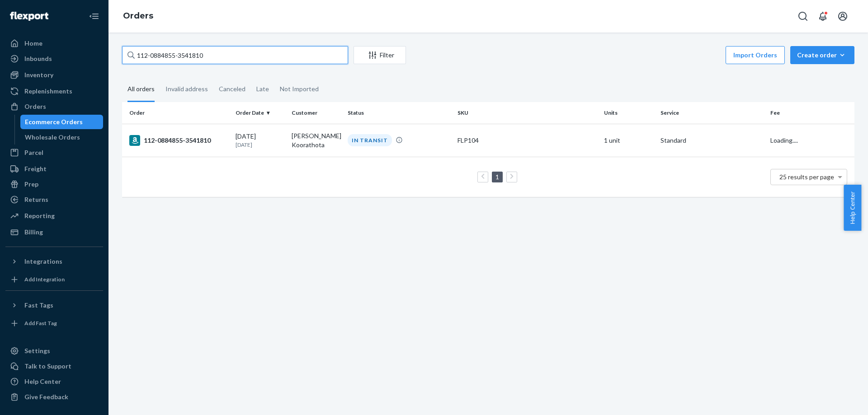 The width and height of the screenshot is (868, 415). Describe the element at coordinates (379, 55) in the screenshot. I see `button: Filter` at that location.